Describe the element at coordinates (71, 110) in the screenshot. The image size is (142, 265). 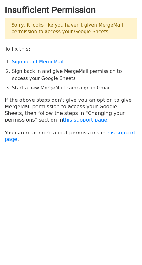
I see `p: If the above steps don't give you an option to give MergeMail permission to access your Google Sh...` at that location.